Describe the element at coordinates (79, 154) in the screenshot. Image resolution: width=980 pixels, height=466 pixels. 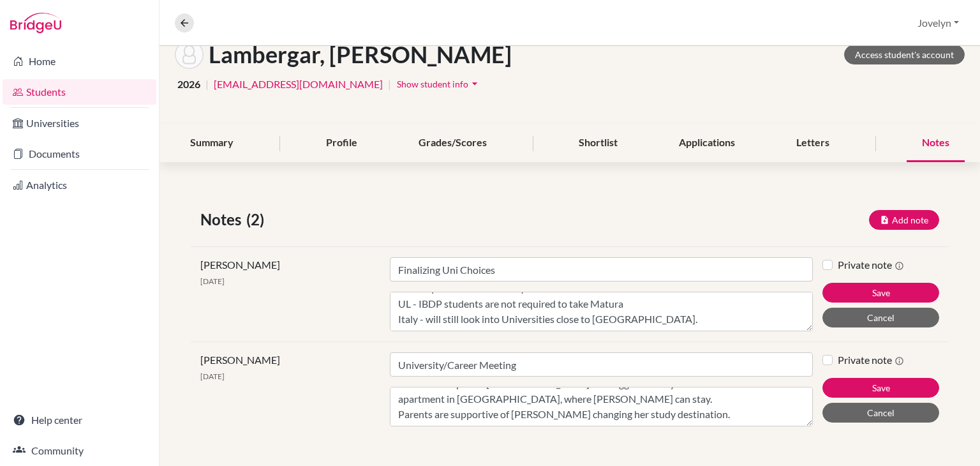
I see `a: Documents` at that location.